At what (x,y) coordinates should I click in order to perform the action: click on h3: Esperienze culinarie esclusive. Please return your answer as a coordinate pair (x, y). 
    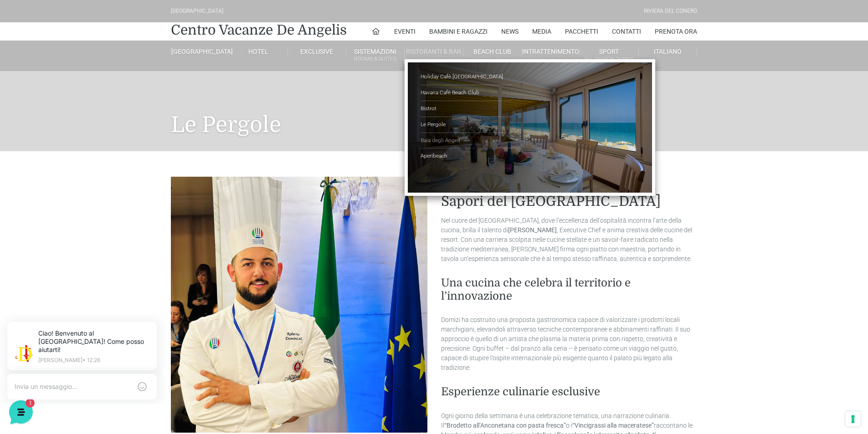
    Looking at the image, I should click on (569, 392).